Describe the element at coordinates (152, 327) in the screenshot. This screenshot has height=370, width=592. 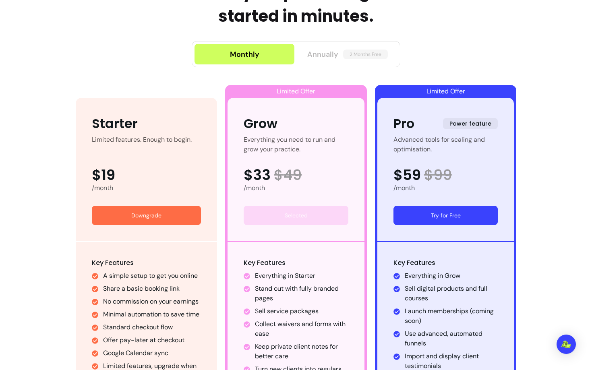
I see `li: Standard checkout flow` at that location.